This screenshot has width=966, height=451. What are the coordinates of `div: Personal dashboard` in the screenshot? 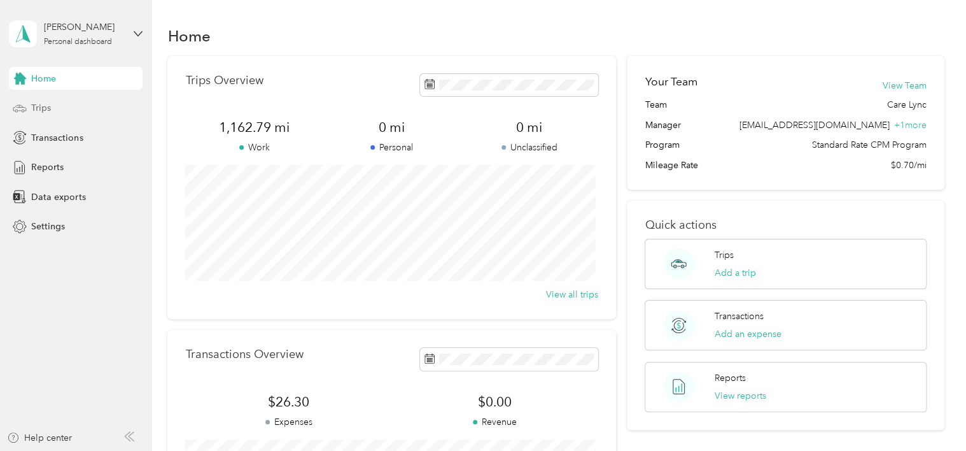 It's located at (78, 42).